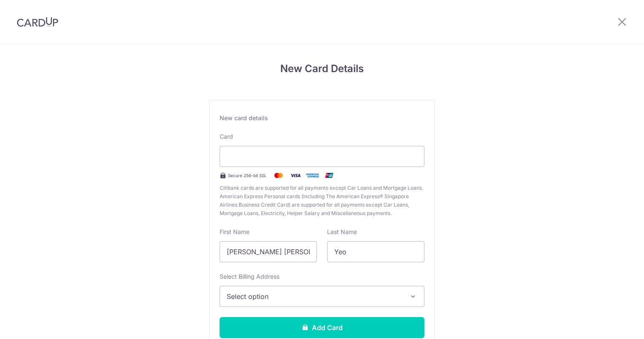 Image resolution: width=644 pixels, height=339 pixels. What do you see at coordinates (234, 232) in the screenshot?
I see `label: First Name` at bounding box center [234, 232].